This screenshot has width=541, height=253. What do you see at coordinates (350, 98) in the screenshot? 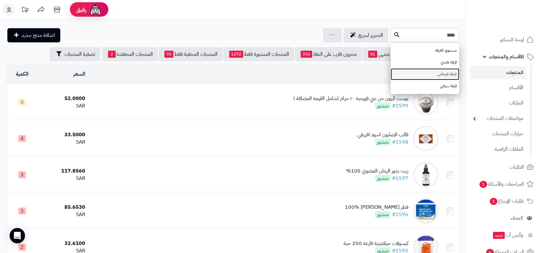
I see `div: بوست آيرون من شي قورميه ١٠٠ جرام (شامل القيمه المضافة )` at bounding box center [350, 98].